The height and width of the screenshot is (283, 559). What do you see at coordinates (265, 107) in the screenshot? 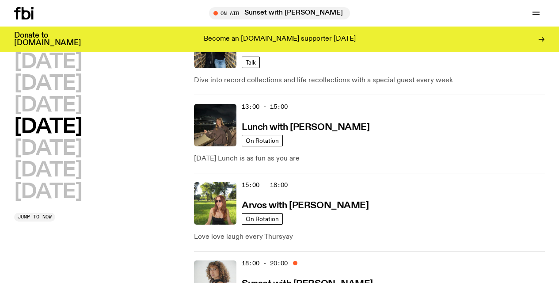
I see `span: 13:00 - 15:00` at bounding box center [265, 107].